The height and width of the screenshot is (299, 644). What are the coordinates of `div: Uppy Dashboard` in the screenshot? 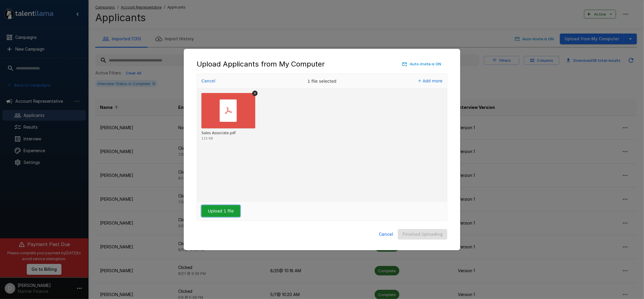 It's located at (322, 147).